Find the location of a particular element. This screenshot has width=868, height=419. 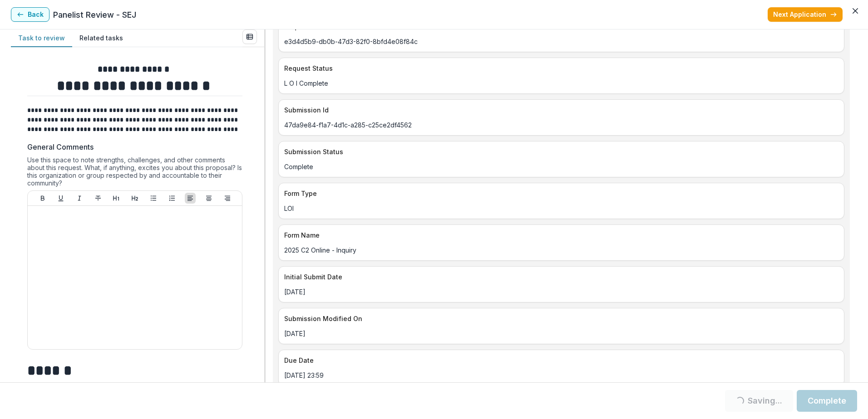

p: 47da9e84-f1a7-4d1c-a285-c25ce2df4562 is located at coordinates (562, 125).